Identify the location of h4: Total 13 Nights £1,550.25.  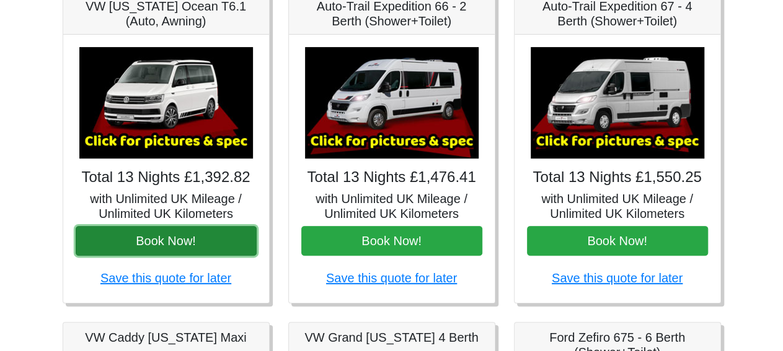
(617, 177).